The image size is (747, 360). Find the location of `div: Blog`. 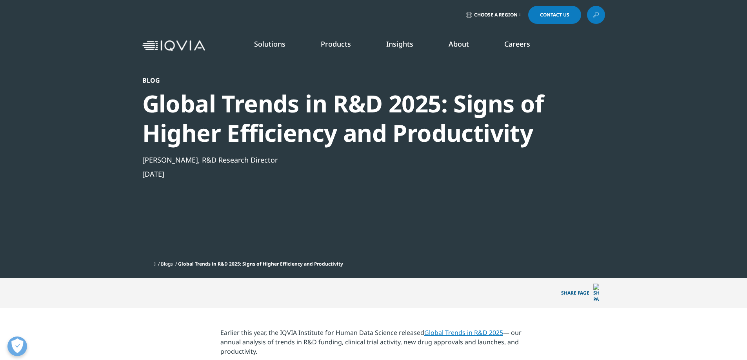

div: Blog is located at coordinates (353, 80).